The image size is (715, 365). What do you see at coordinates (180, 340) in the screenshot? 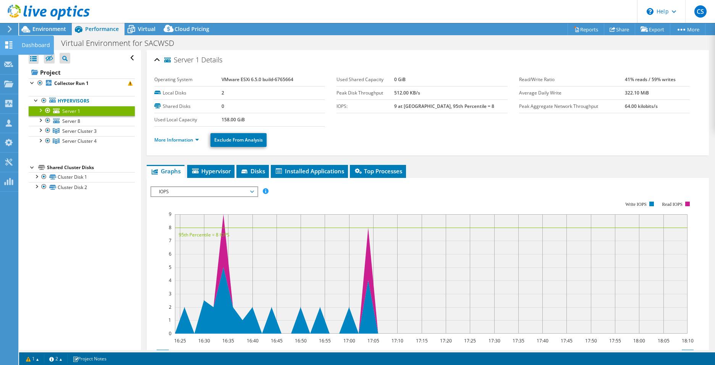
I see `text: 16:25` at bounding box center [180, 340].